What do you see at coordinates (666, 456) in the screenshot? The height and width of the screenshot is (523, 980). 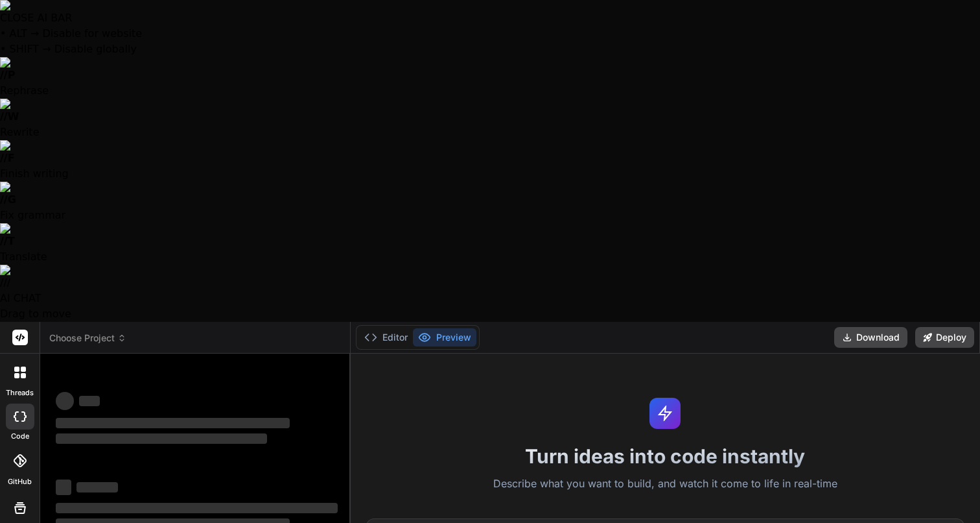 I see `h1: Turn ideas into code instantly` at bounding box center [666, 456].